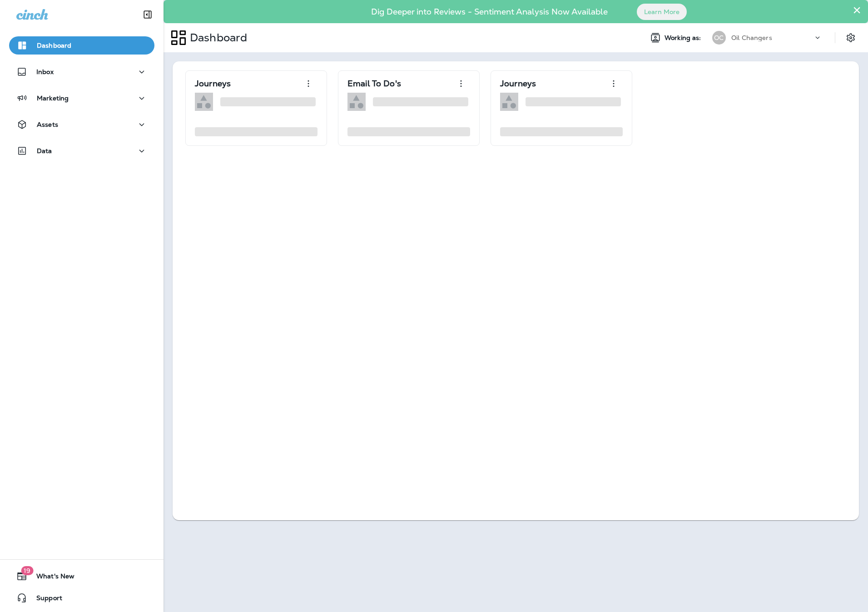 Image resolution: width=868 pixels, height=612 pixels. I want to click on button: Support, so click(82, 598).